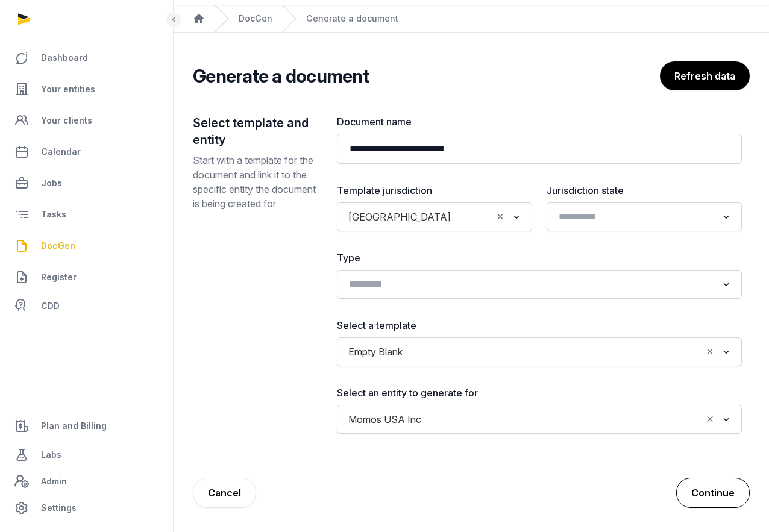  Describe the element at coordinates (540, 122) in the screenshot. I see `label: Document name` at that location.